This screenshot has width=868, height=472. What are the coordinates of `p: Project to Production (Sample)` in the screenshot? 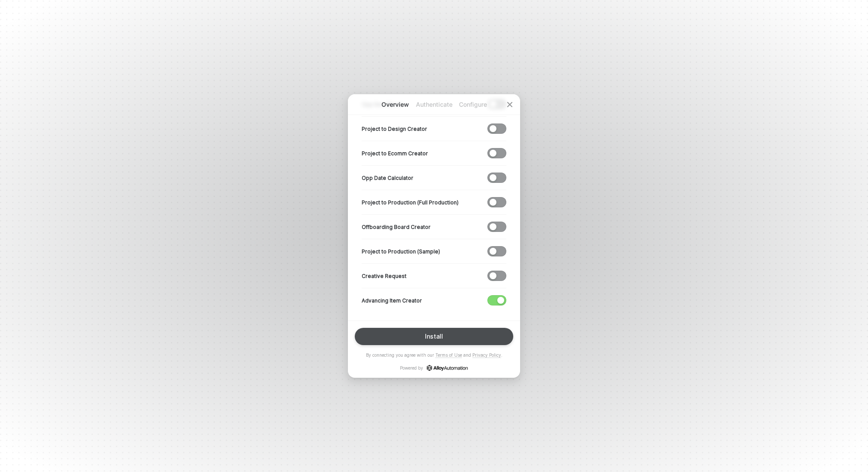 It's located at (401, 251).